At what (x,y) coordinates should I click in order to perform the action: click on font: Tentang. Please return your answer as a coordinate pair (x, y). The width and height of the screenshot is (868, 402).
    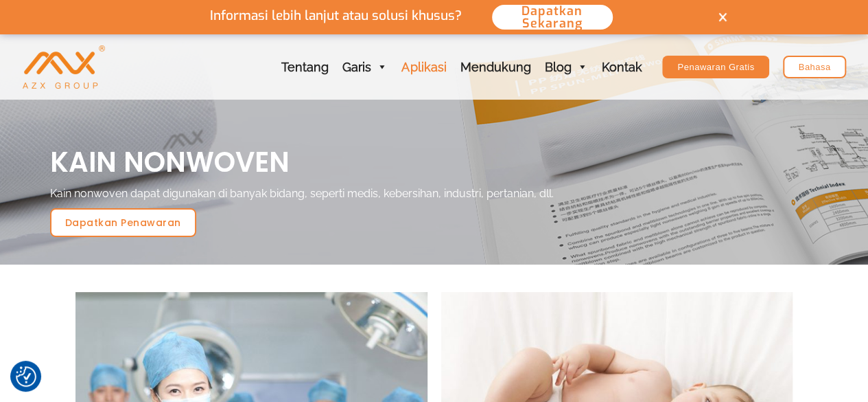
    Looking at the image, I should click on (304, 67).